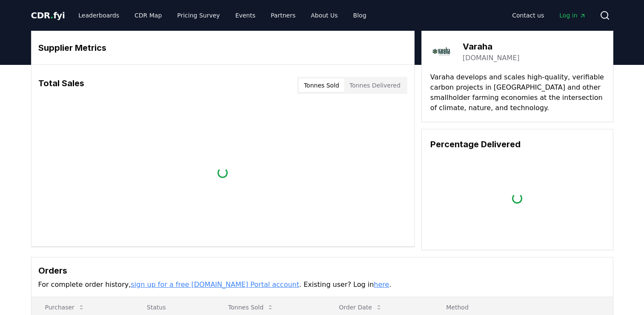 The height and width of the screenshot is (315, 644). I want to click on a: Events, so click(245, 16).